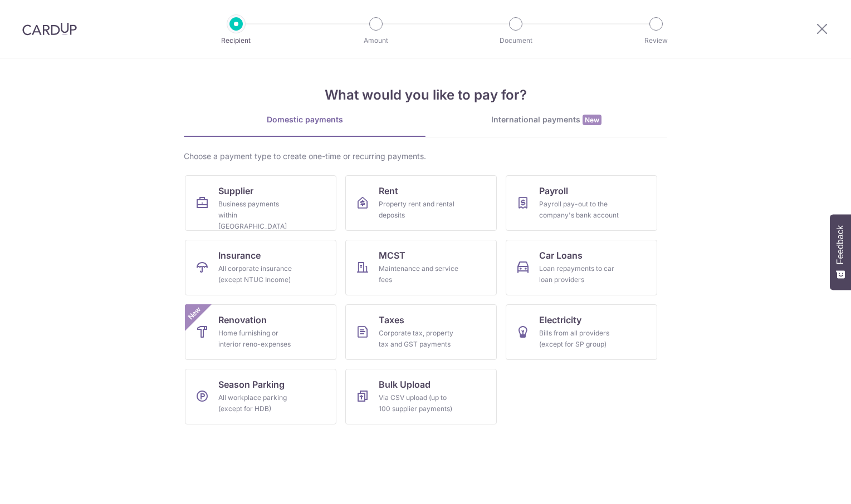 The image size is (851, 504). I want to click on div: Corporate tax, property tax and GST payments, so click(419, 339).